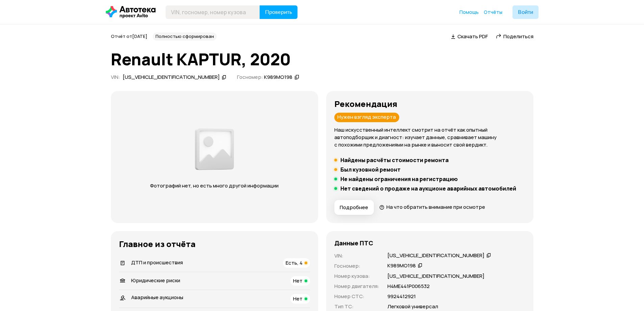 This screenshot has height=311, width=644. Describe the element at coordinates (430, 104) in the screenshot. I see `h3: Рекомендация` at that location.